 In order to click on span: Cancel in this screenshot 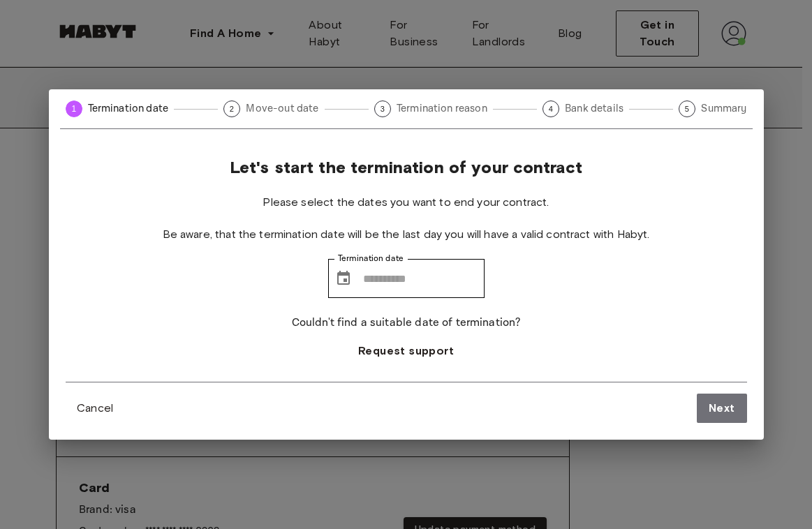, I will do `click(95, 408)`.